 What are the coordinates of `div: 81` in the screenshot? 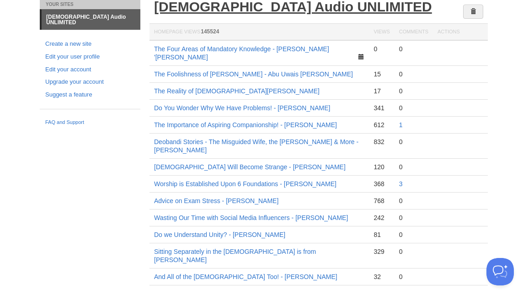 It's located at (381, 235).